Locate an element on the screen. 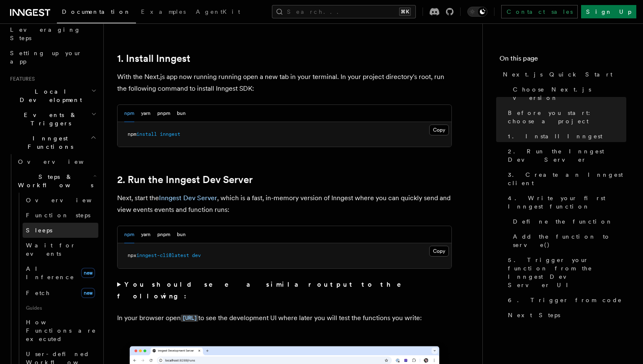  span: Guides is located at coordinates (60, 308).